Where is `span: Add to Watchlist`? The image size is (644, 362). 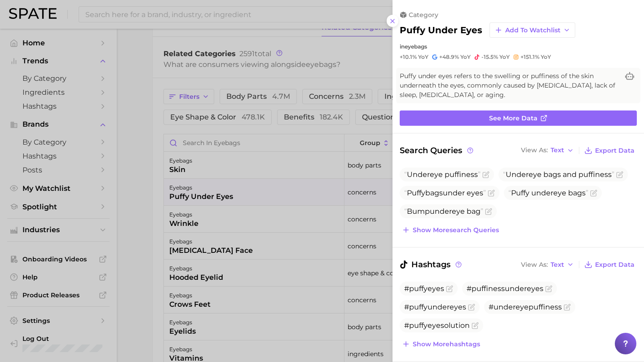 span: Add to Watchlist is located at coordinates (533, 30).